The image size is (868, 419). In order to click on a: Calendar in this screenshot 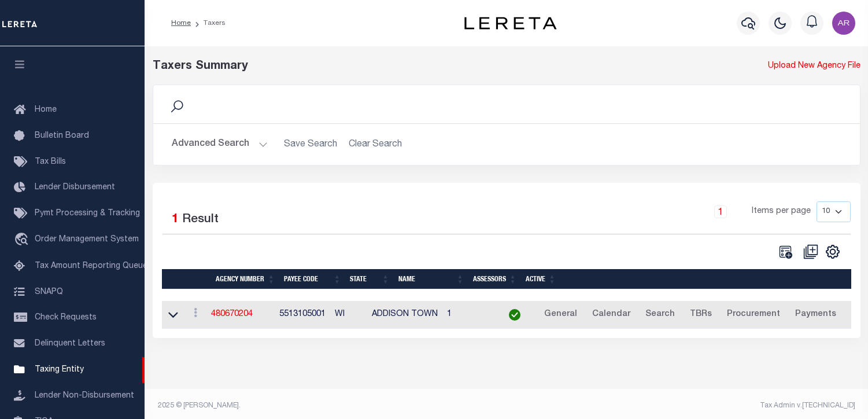, I will do `click(611, 315)`.